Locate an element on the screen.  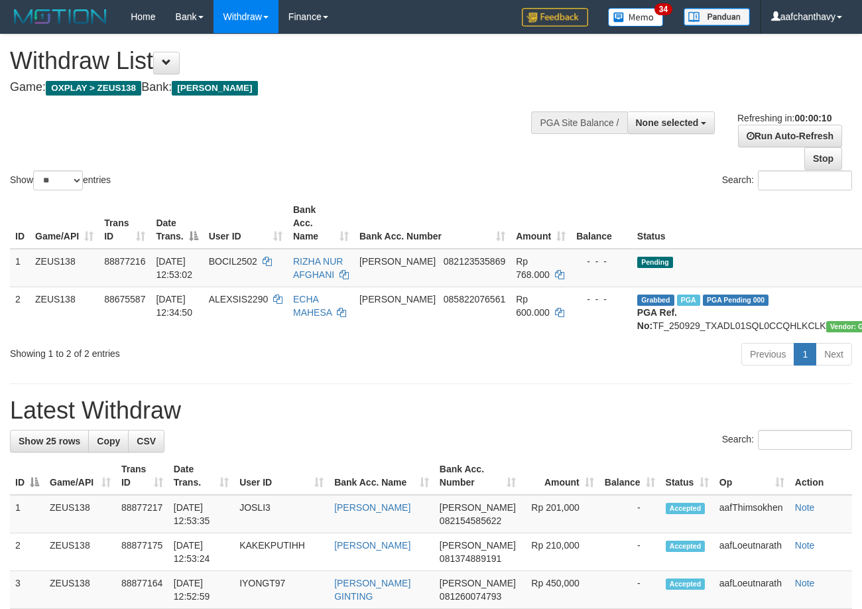
td: 3 is located at coordinates (27, 590).